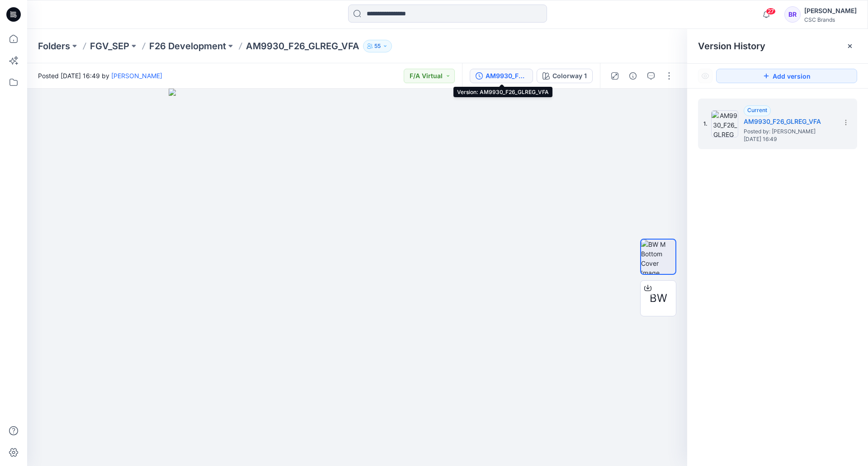  I want to click on button: 55, so click(377, 46).